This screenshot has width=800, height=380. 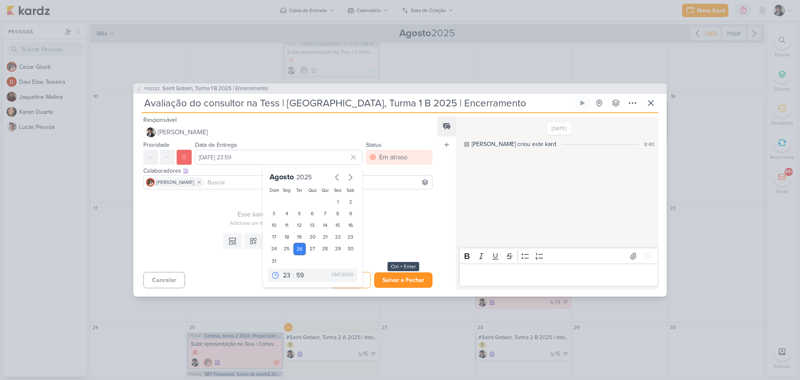 What do you see at coordinates (318, 182) in the screenshot?
I see `input: Buscar` at bounding box center [318, 182].